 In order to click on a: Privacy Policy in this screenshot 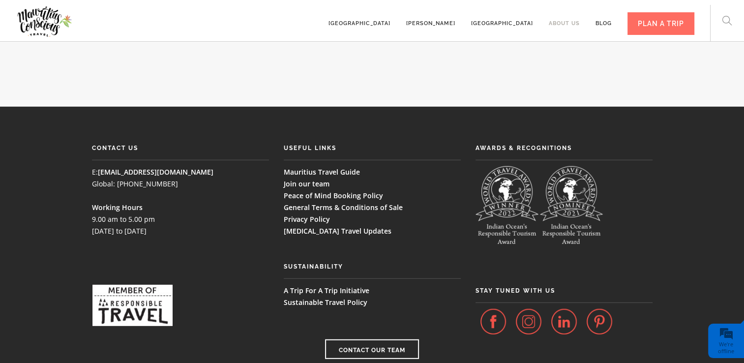, I will do `click(307, 219)`.